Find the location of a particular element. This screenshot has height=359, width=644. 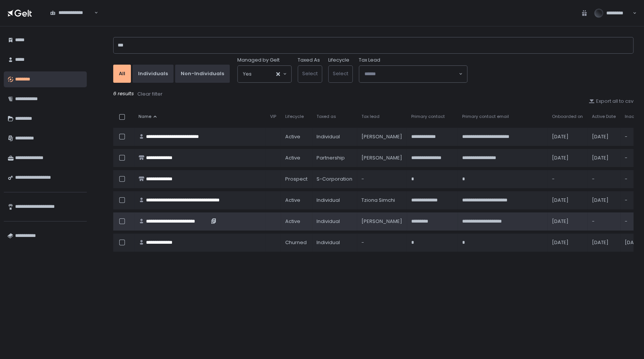

div: Partnership is located at coordinates (335, 158).